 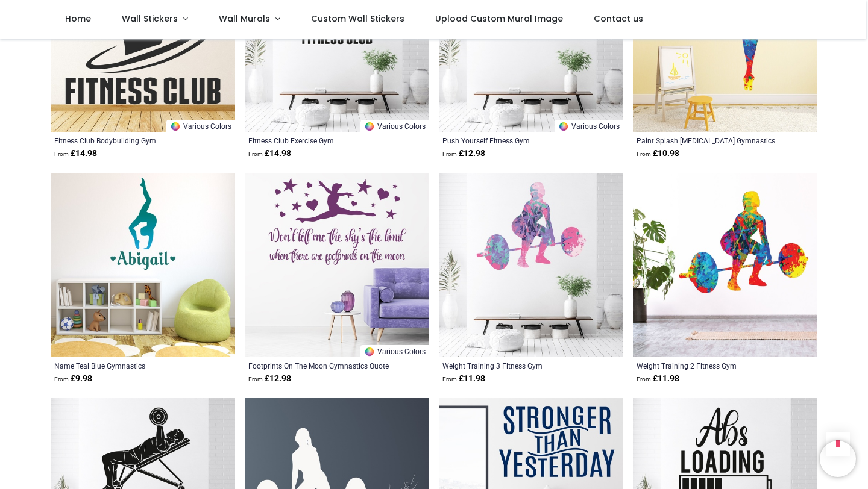 What do you see at coordinates (125, 140) in the screenshot?
I see `div: Fitness Club Bodybuilding Gym` at bounding box center [125, 140].